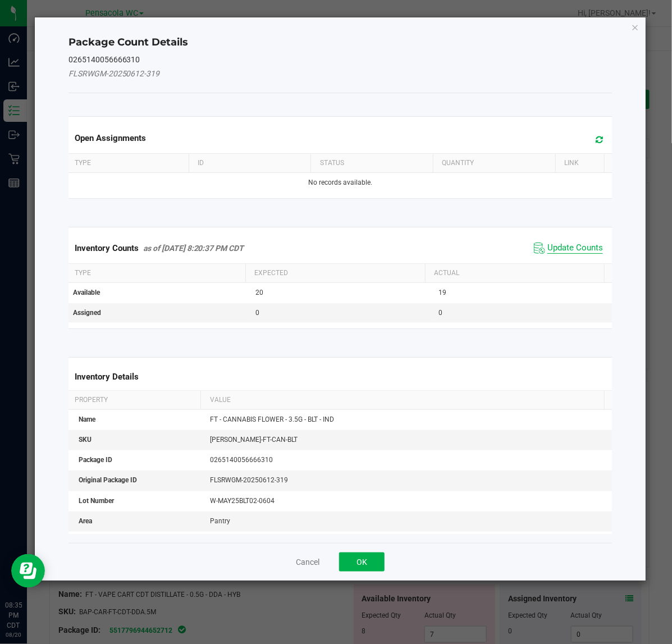  Describe the element at coordinates (200, 163) in the screenshot. I see `span: ID` at that location.